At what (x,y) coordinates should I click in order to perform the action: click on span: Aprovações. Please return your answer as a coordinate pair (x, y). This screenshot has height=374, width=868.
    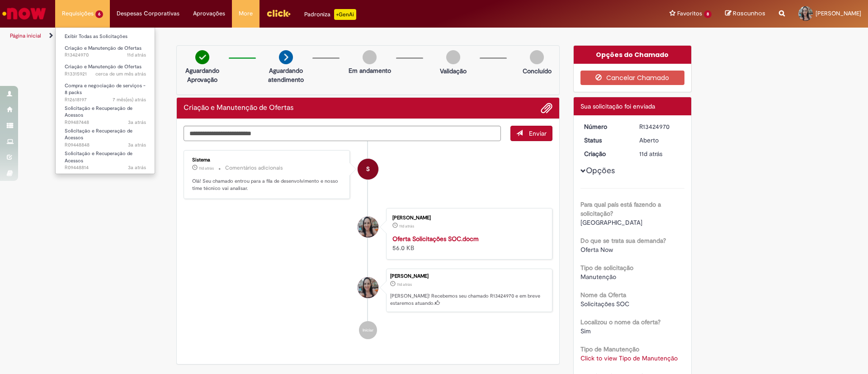
    Looking at the image, I should click on (209, 13).